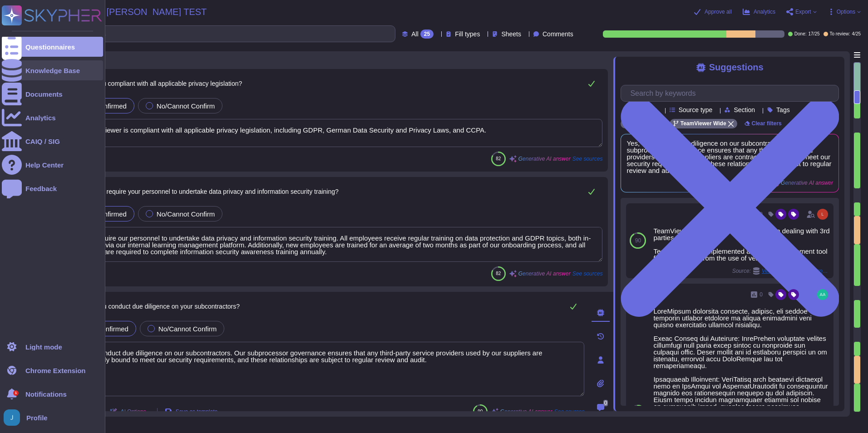  Describe the element at coordinates (856, 34) in the screenshot. I see `span: 4 / 25` at that location.